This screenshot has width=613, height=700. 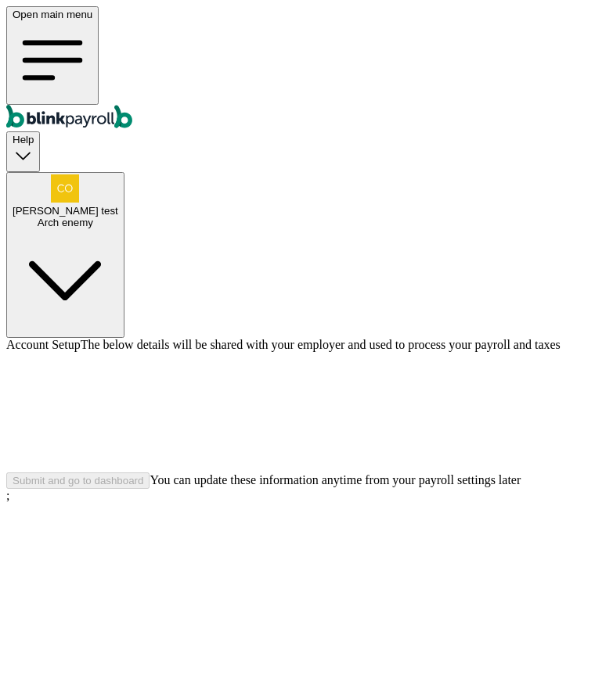 What do you see at coordinates (77, 480) in the screenshot?
I see `div: Submit and go to dashboard` at bounding box center [77, 480].